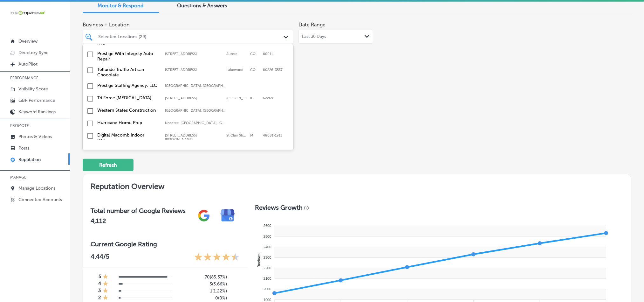 This screenshot has height=302, width=644. What do you see at coordinates (30, 159) in the screenshot?
I see `p: Reputation` at bounding box center [30, 159].